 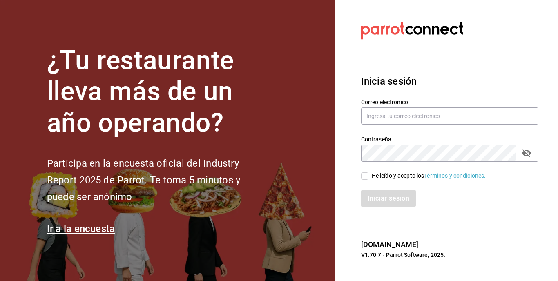 What do you see at coordinates (455, 176) in the screenshot?
I see `a: Términos y condiciones.` at bounding box center [455, 176].